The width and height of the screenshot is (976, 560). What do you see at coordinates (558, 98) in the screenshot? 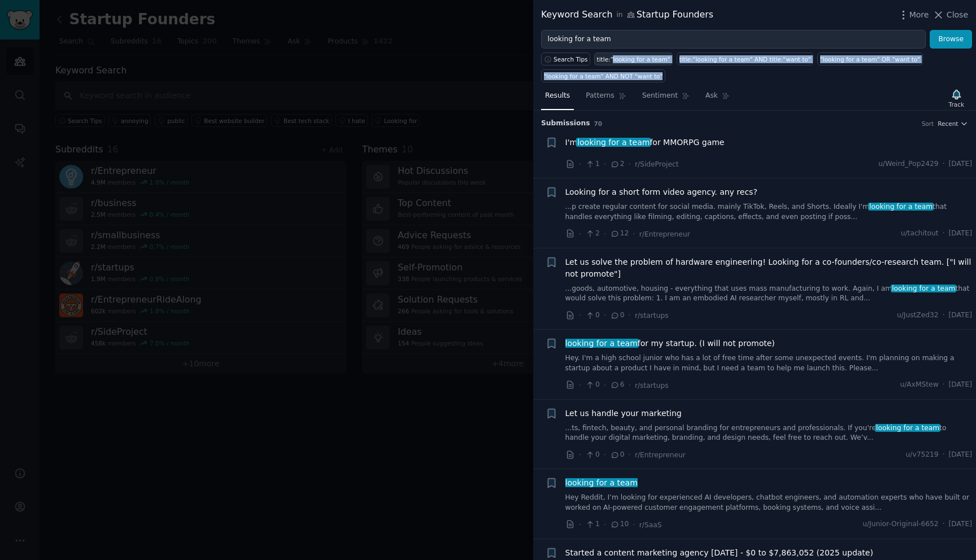
I see `a: Results` at bounding box center [558, 98].